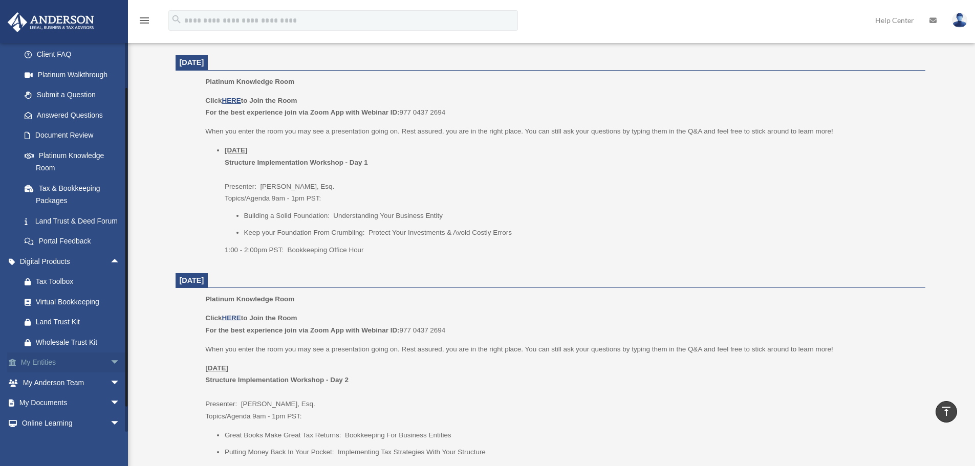 Image resolution: width=975 pixels, height=466 pixels. Describe the element at coordinates (79, 302) in the screenshot. I see `div: Virtual Bookkeeping` at that location.